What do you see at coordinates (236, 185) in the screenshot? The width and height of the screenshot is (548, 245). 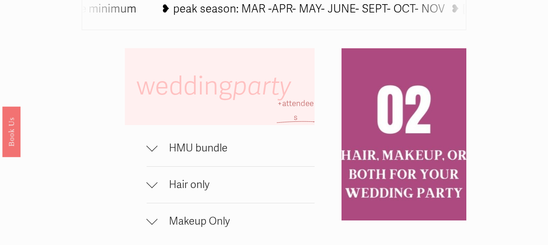 I see `span: Hair only` at bounding box center [236, 185].